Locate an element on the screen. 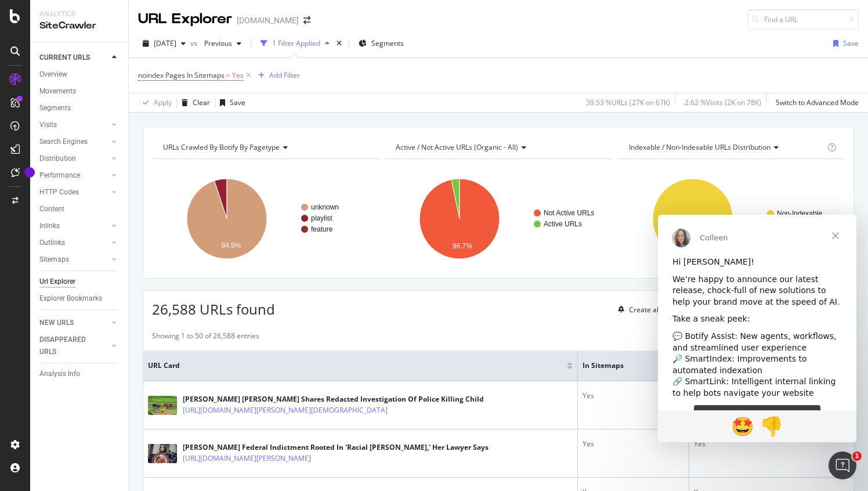 Image resolution: width=868 pixels, height=491 pixels. div: arrow-right-arrow-left is located at coordinates (307, 20).